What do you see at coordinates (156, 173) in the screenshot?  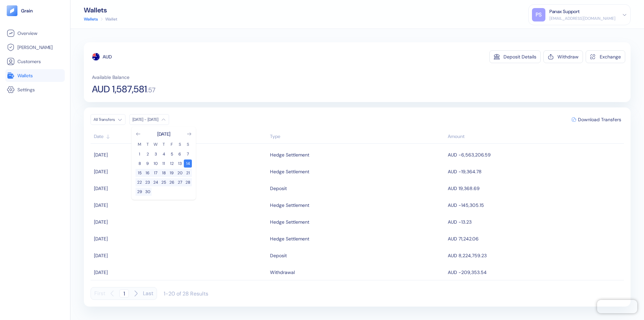 I see `button: 17` at bounding box center [156, 173].